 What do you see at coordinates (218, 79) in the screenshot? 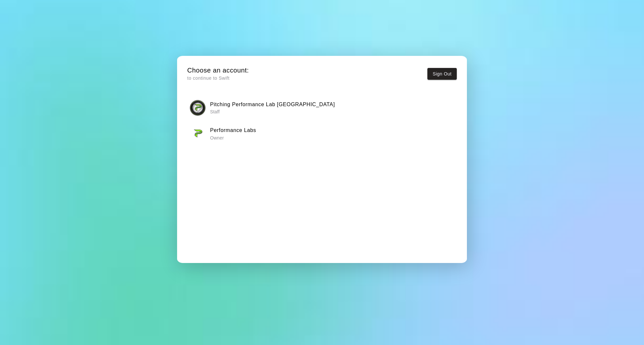
I see `p: to continue to Swift` at bounding box center [218, 79].